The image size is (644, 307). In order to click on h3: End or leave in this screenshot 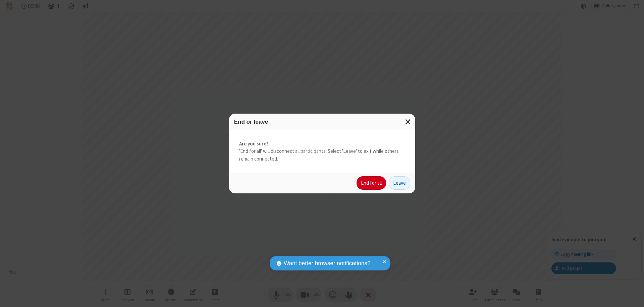, I will do `click(322, 122)`.